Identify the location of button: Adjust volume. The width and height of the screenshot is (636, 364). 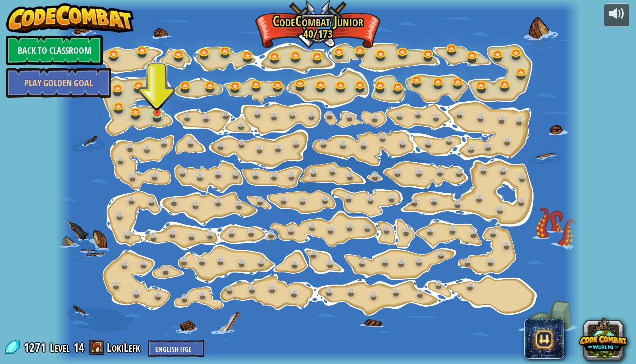
(617, 15).